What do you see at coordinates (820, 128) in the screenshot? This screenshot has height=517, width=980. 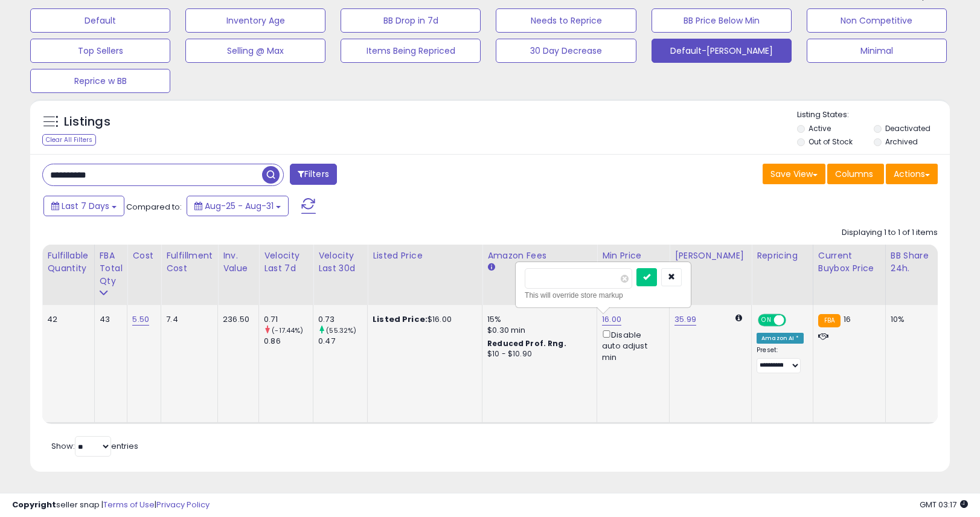 I see `label: Active` at bounding box center [820, 128].